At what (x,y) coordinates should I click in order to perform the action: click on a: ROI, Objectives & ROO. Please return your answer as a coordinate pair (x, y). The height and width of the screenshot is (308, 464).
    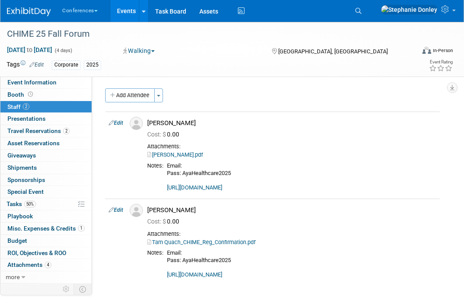
    Looking at the image, I should click on (46, 253).